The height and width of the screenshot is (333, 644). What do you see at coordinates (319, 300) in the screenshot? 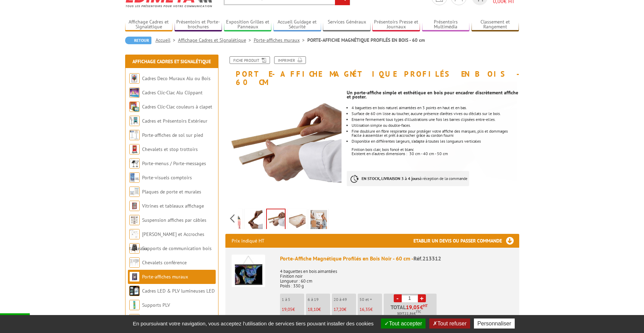
I see `p: 6 à 19` at bounding box center [319, 300].